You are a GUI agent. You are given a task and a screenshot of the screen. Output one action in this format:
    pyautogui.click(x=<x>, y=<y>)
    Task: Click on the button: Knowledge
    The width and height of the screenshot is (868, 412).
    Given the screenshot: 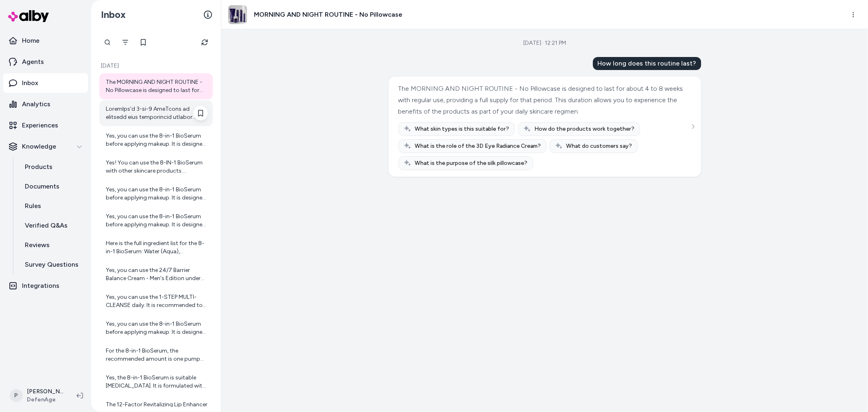 What is the action you would take?
    pyautogui.click(x=45, y=147)
    